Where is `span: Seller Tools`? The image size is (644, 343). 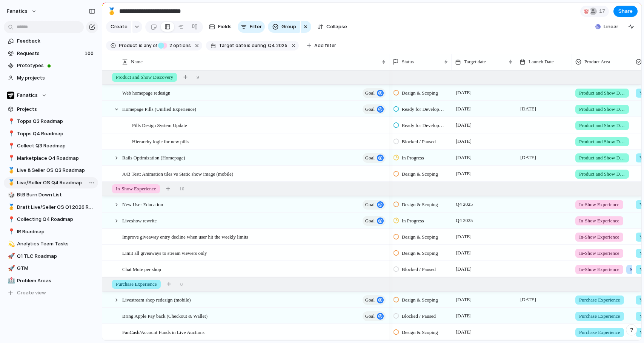
span: Seller Tools is located at coordinates (633, 269).